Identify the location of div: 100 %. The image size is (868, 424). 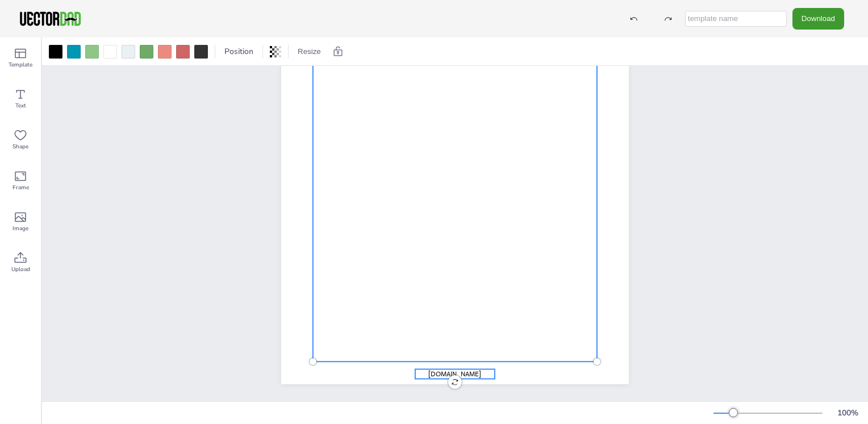
(847, 412).